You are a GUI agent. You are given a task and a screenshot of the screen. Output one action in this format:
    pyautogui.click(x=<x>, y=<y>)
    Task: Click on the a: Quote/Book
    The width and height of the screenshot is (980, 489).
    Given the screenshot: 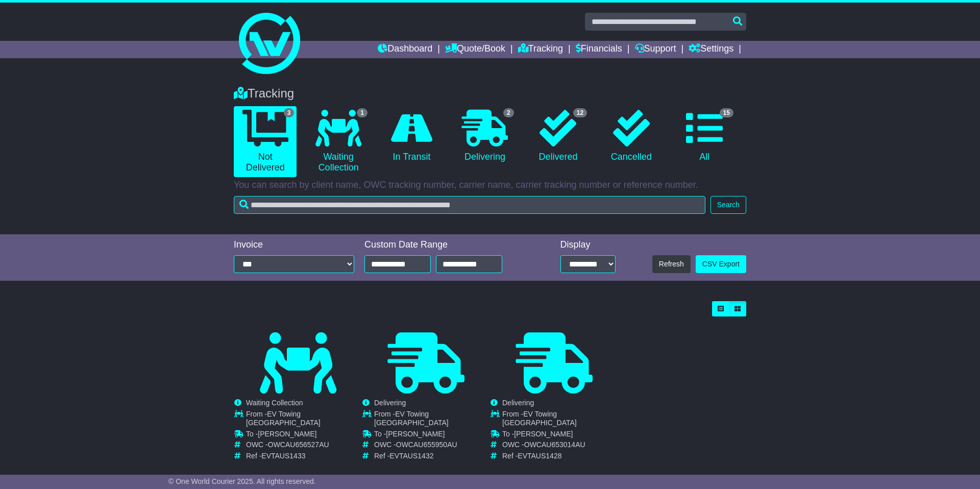 What is the action you would take?
    pyautogui.click(x=475, y=49)
    